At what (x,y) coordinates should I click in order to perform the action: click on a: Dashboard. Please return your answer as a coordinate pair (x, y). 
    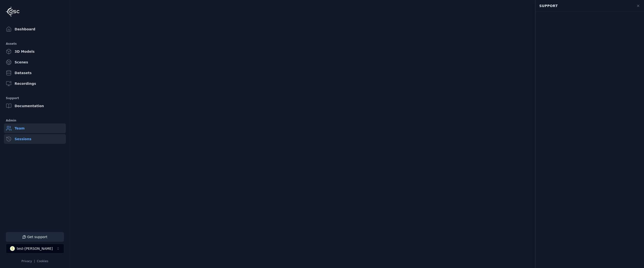
    Looking at the image, I should click on (35, 29).